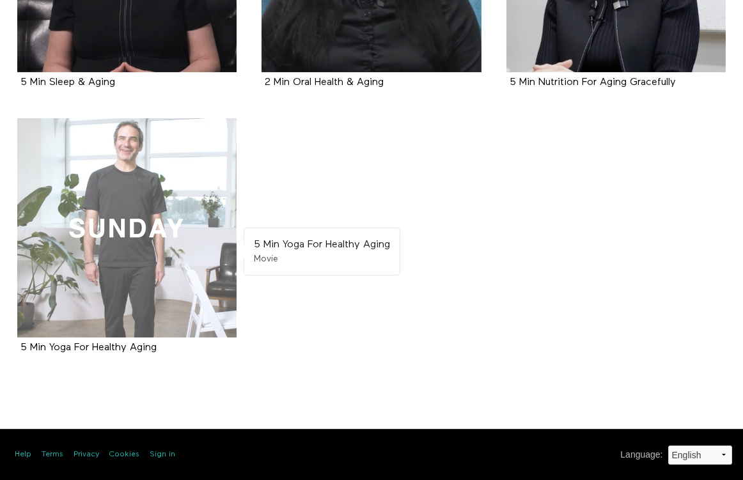 This screenshot has height=480, width=743. What do you see at coordinates (641, 455) in the screenshot?
I see `label: Language :` at bounding box center [641, 455].